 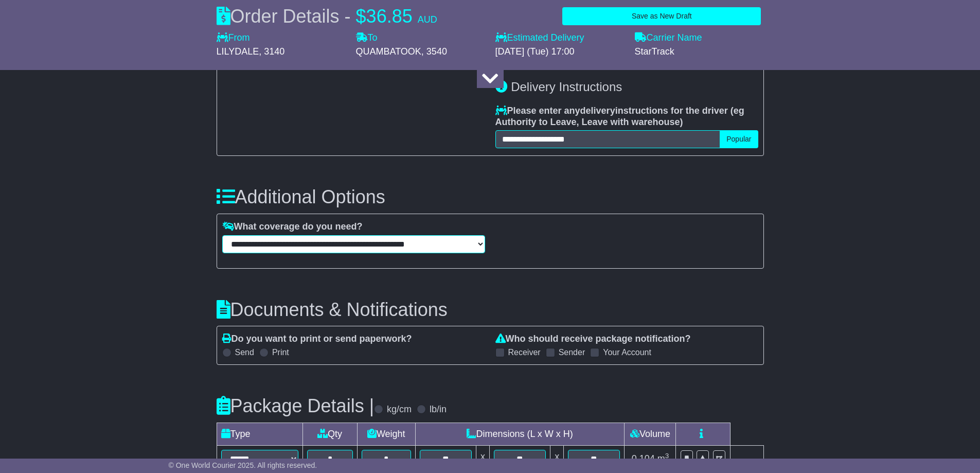 What do you see at coordinates (663, 458) in the screenshot?
I see `span: m` at bounding box center [663, 458].